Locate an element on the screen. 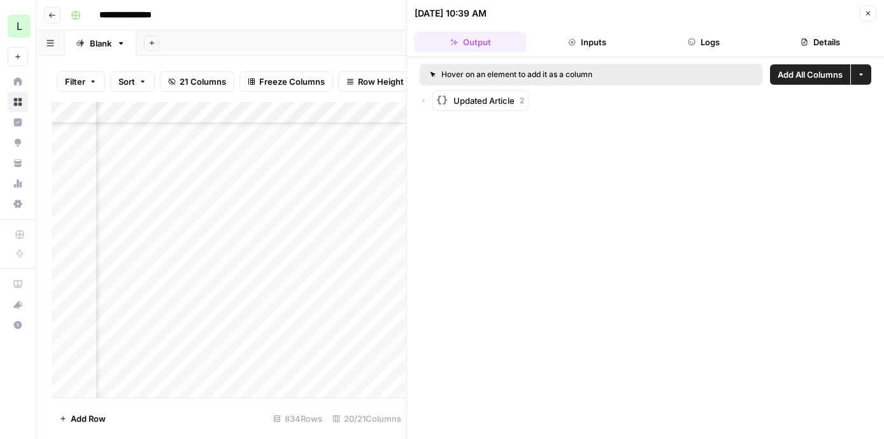 The image size is (884, 439). div: Blank is located at coordinates (101, 43).